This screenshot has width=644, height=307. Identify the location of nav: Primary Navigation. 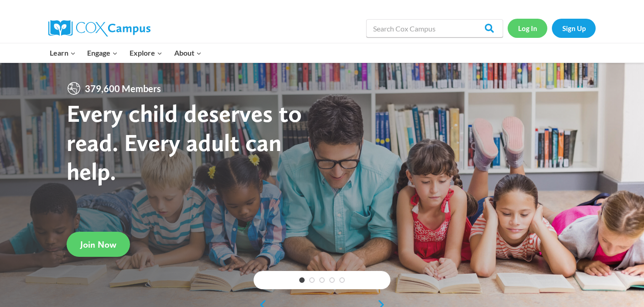
(126, 53).